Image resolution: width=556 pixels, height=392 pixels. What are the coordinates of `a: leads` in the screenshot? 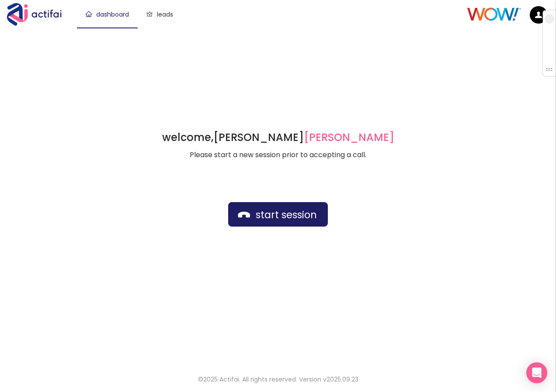 It's located at (159, 14).